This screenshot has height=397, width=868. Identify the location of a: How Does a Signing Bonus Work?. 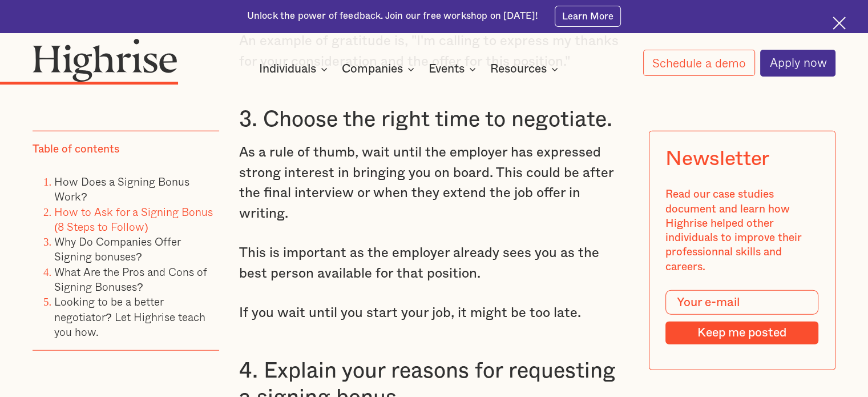
(121, 187).